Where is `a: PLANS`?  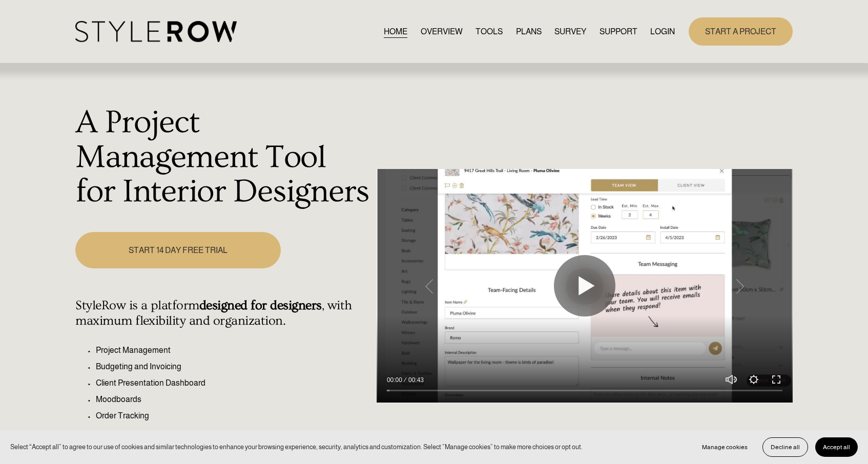 a: PLANS is located at coordinates (528, 32).